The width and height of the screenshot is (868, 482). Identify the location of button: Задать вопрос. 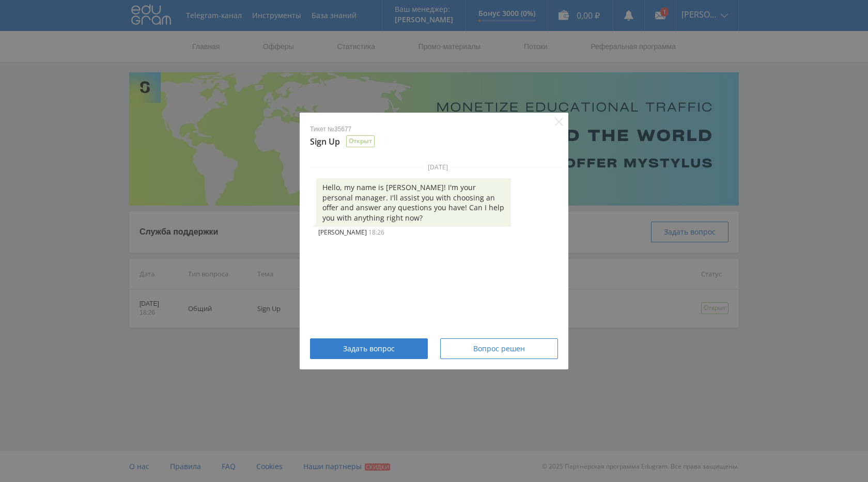
(369, 348).